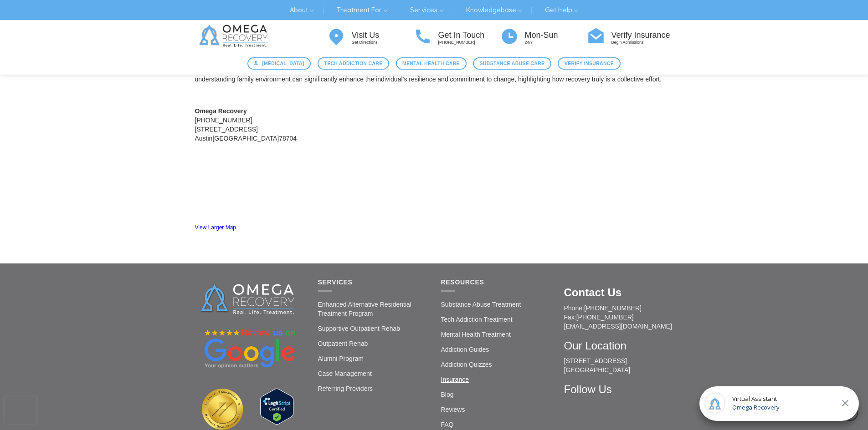 The image size is (868, 430). I want to click on a: Supportive Outpatient Rehab, so click(359, 329).